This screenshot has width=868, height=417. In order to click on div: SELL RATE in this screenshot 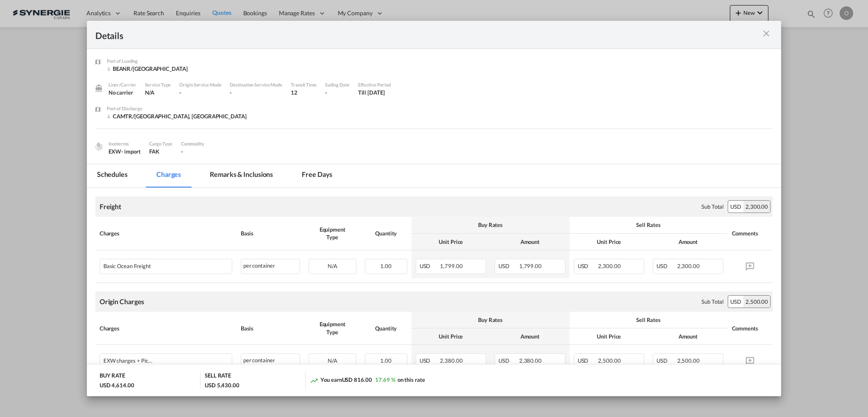, I will do `click(218, 376)`.